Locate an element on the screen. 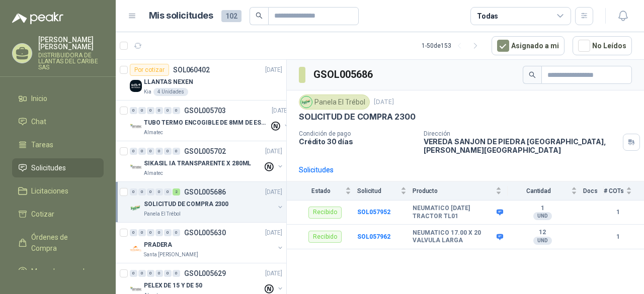  div: Panela El Trébol is located at coordinates (334, 102).